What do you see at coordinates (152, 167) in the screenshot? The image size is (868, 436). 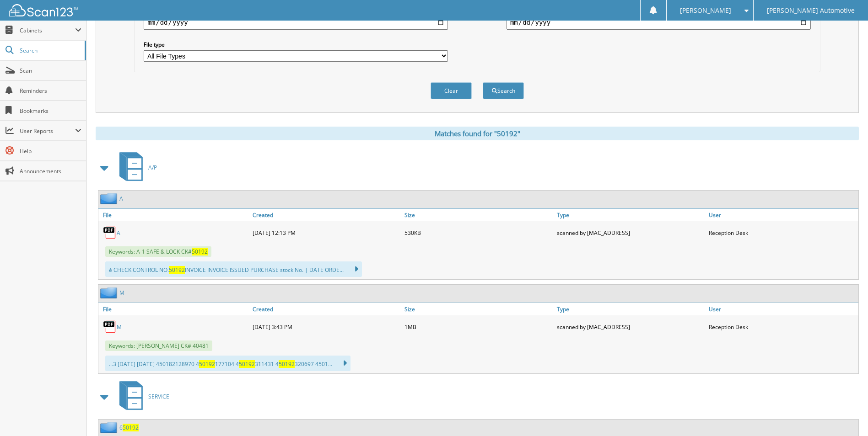 I see `span: A/P` at bounding box center [152, 167].